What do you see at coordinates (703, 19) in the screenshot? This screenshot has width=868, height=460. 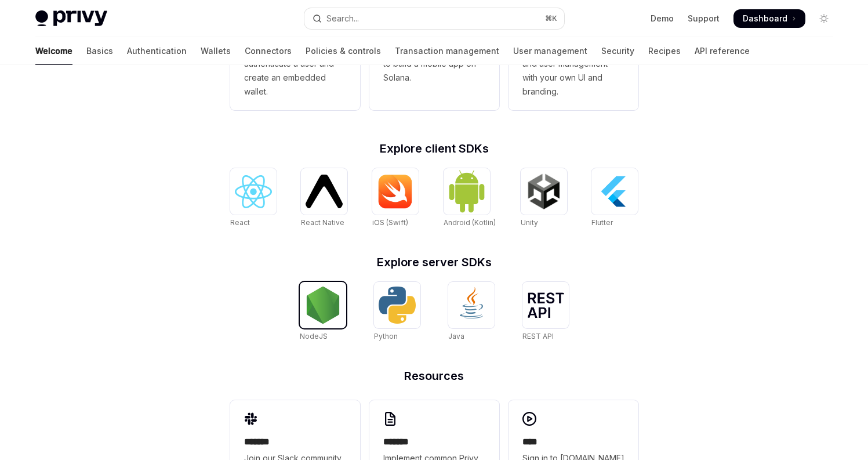 I see `a: Support` at bounding box center [703, 19].